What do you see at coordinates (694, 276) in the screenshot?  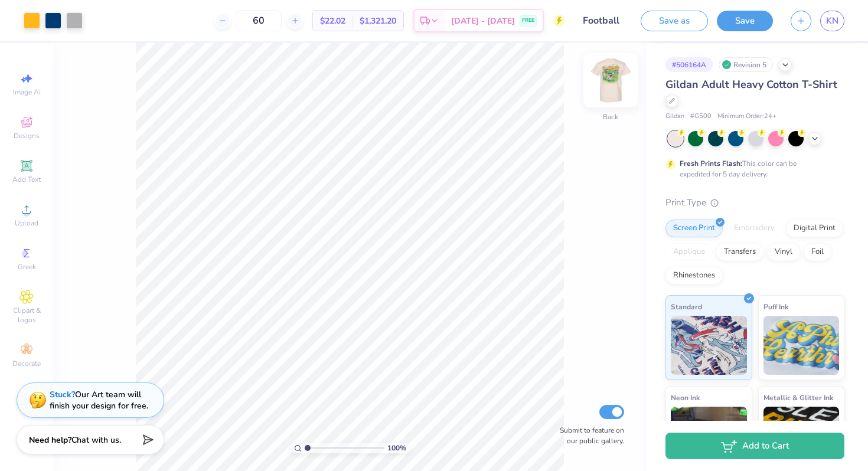 I see `div: Rhinestones` at bounding box center [694, 276].